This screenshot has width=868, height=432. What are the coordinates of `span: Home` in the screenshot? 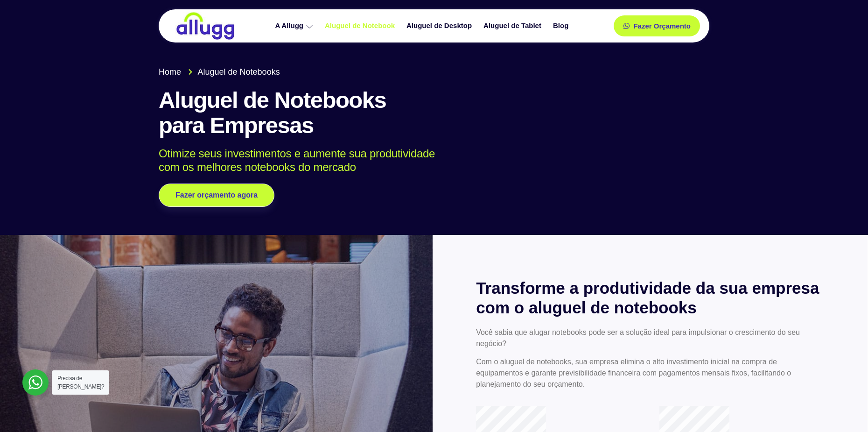 It's located at (170, 72).